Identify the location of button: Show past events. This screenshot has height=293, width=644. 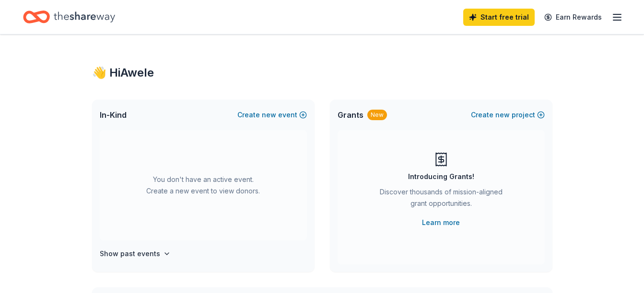
(135, 254).